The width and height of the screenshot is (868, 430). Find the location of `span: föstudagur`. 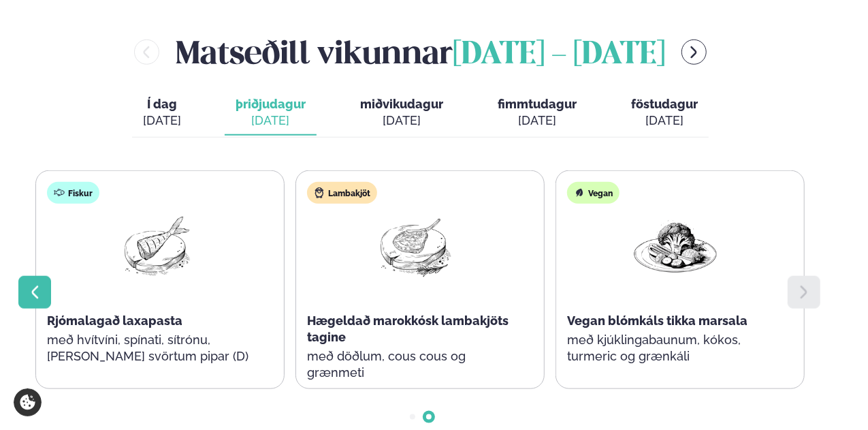

span: föstudagur is located at coordinates (664, 104).